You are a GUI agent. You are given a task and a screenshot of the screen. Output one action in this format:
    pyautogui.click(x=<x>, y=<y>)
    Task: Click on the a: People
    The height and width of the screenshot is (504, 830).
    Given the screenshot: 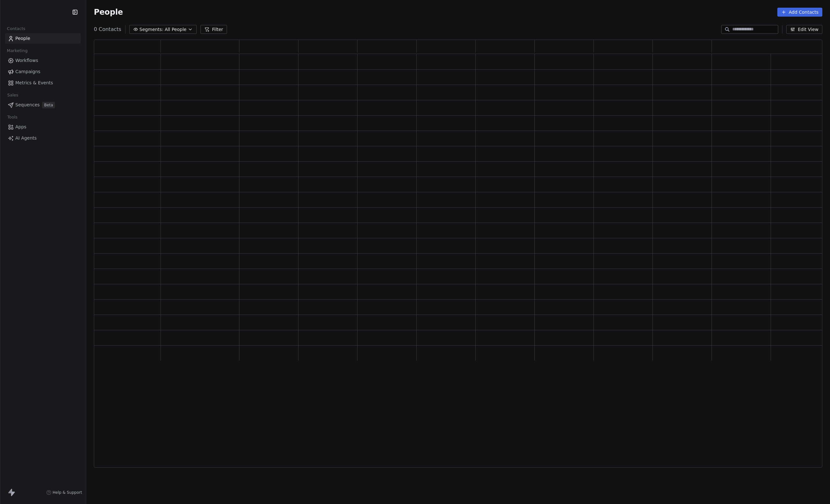 What is the action you would take?
    pyautogui.click(x=42, y=38)
    